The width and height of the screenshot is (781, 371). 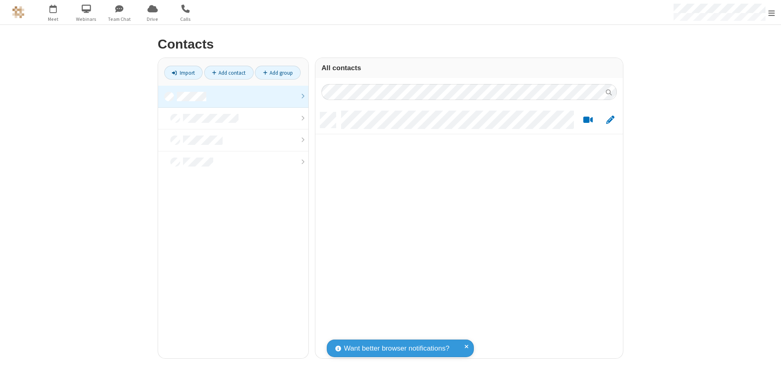 What do you see at coordinates (588, 120) in the screenshot?
I see `button: Start a video meeting` at bounding box center [588, 120].